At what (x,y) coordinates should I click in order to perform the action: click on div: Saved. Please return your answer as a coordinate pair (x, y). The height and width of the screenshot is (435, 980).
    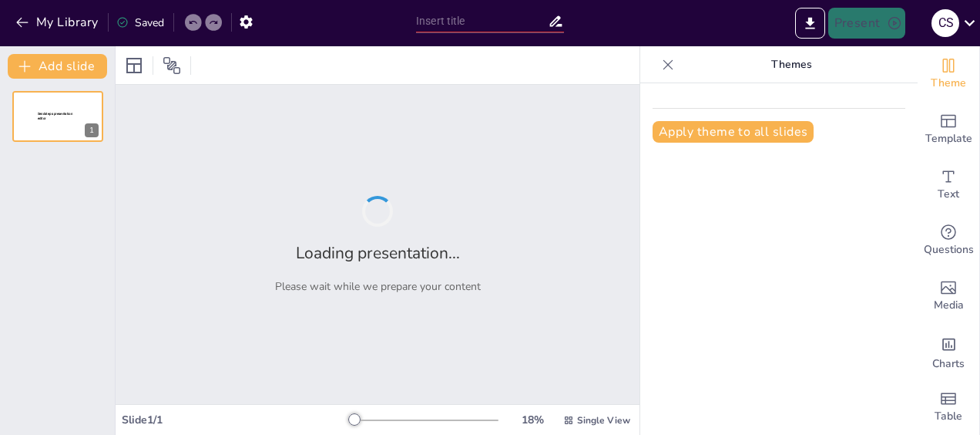
    Looking at the image, I should click on (140, 22).